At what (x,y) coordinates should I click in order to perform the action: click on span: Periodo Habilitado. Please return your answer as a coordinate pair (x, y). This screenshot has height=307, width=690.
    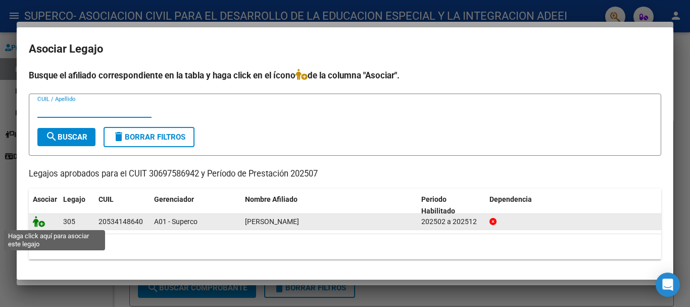
    Looking at the image, I should click on (438, 205).